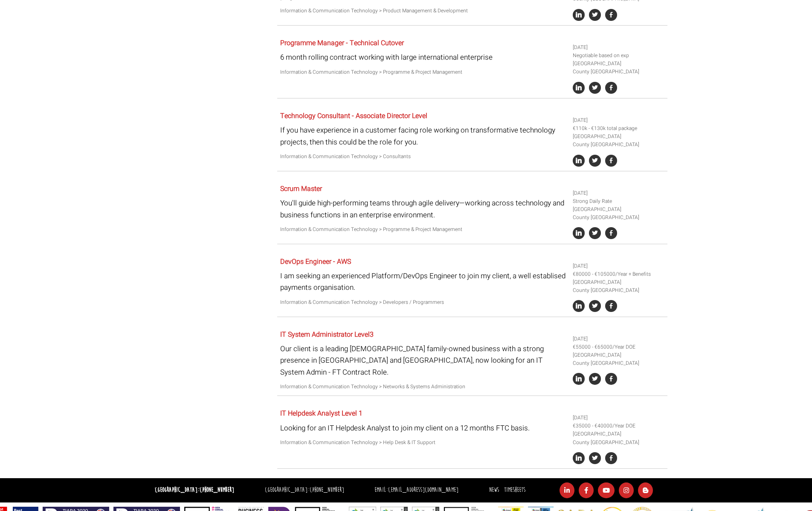 The height and width of the screenshot is (511, 812). What do you see at coordinates (618, 128) in the screenshot?
I see `li: €110k - €130k total package` at bounding box center [618, 128].